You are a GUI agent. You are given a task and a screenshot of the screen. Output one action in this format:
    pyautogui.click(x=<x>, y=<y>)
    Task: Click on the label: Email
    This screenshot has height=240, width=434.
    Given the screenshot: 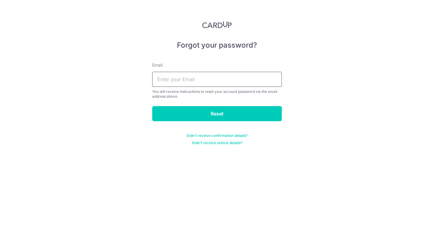 What is the action you would take?
    pyautogui.click(x=157, y=65)
    